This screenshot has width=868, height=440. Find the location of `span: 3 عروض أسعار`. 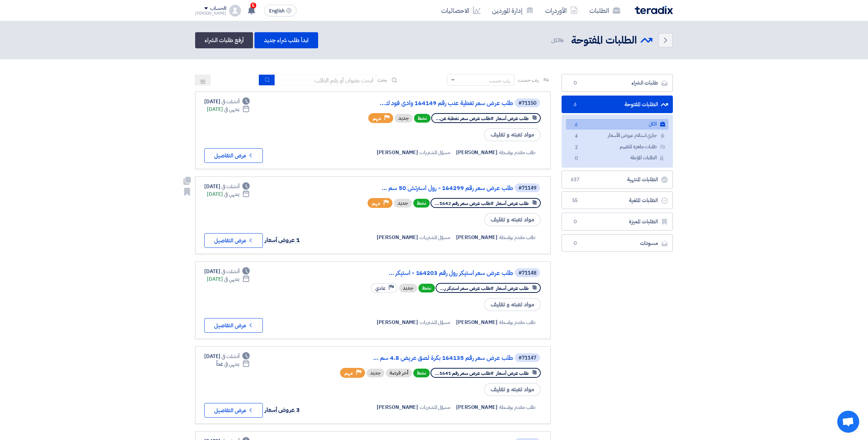

span: 3 عروض أسعار is located at coordinates (282, 410).